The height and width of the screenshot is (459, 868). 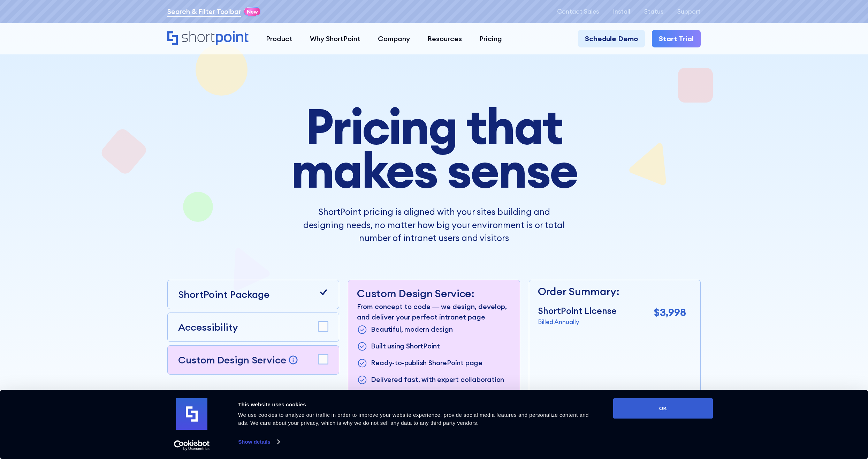 I want to click on p: Ready-to-publish SharePoint page, so click(x=427, y=363).